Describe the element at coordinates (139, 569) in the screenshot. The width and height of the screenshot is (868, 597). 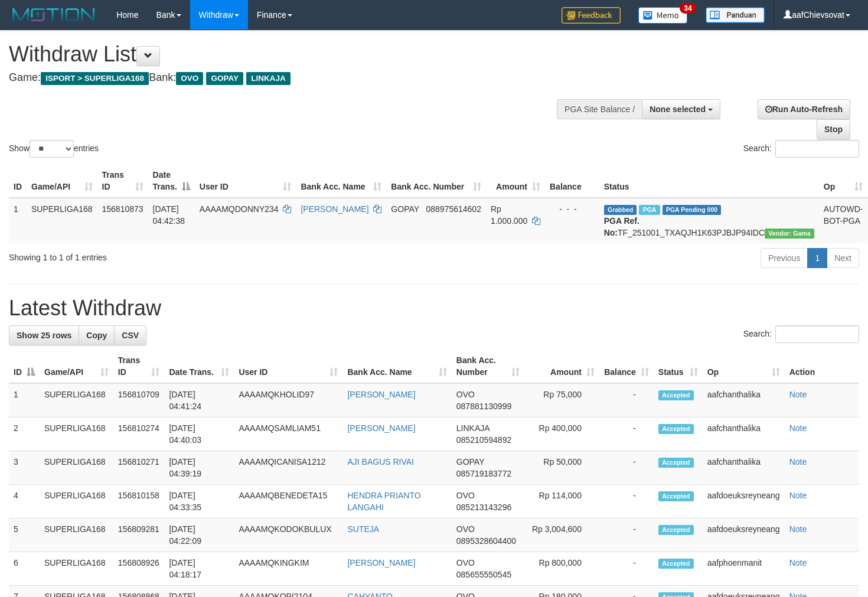
I see `td: 156808926` at that location.